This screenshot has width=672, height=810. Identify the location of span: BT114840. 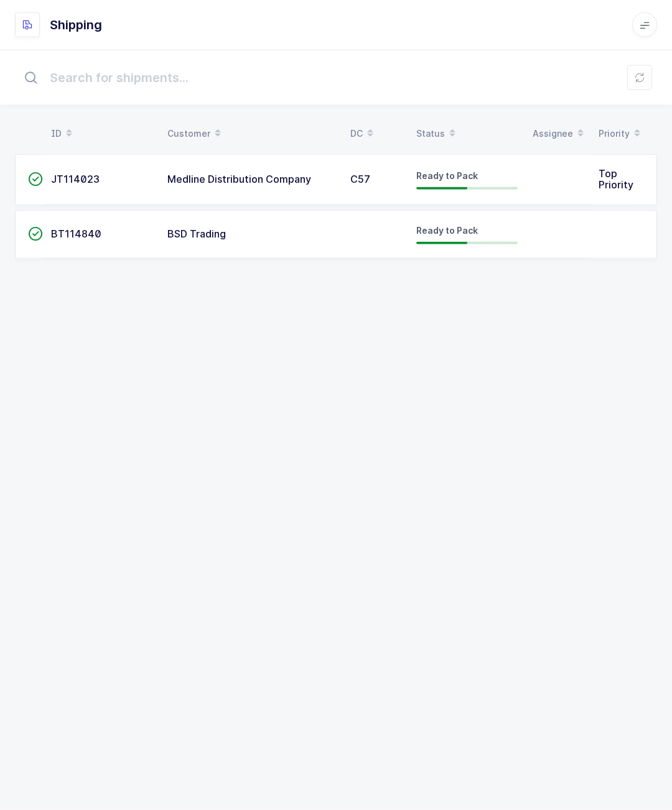
(76, 234).